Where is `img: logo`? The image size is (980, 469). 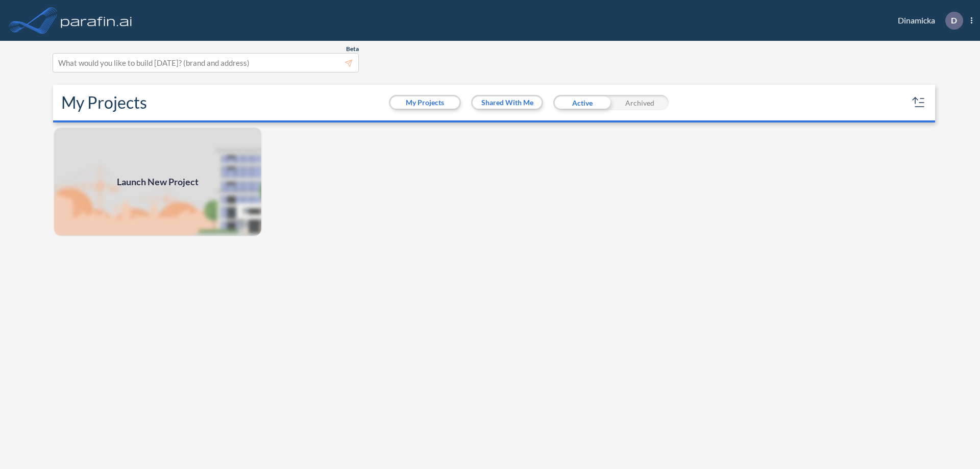 img: logo is located at coordinates (96, 20).